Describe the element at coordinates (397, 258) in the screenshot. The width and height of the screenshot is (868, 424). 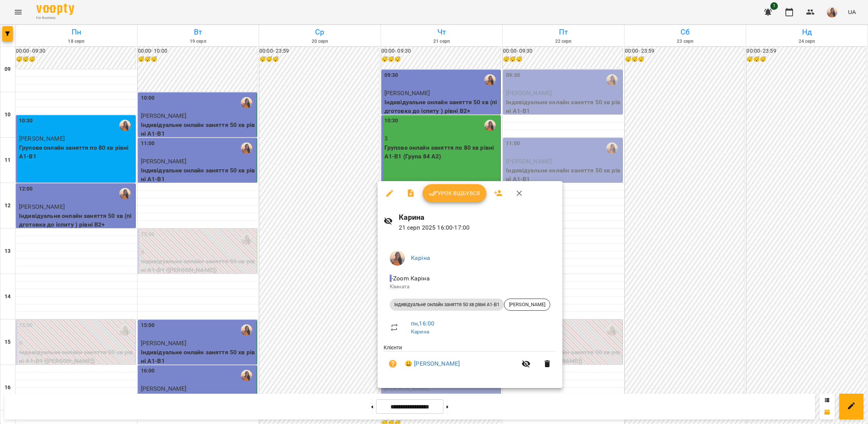
I see `img: 069e1e257d5519c3c657f006daa336a6.png` at that location.